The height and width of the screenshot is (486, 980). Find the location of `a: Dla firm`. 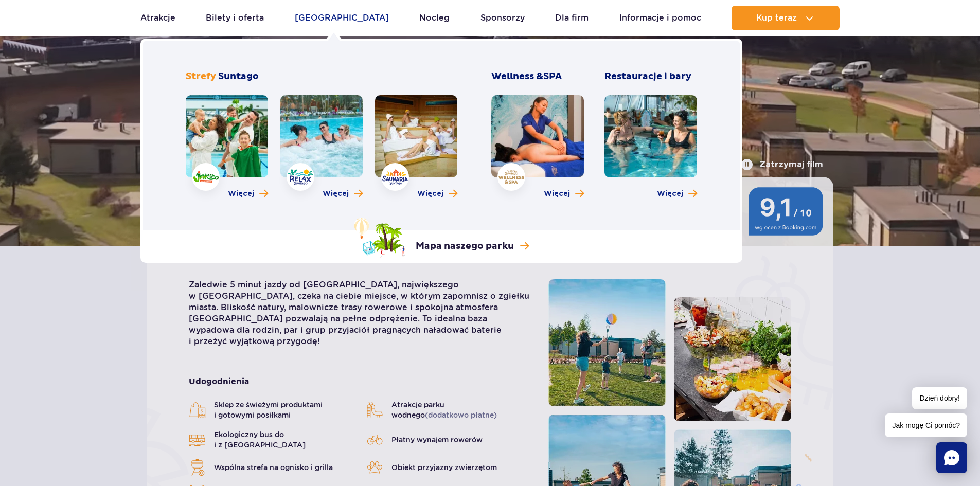

a: Dla firm is located at coordinates (572, 18).